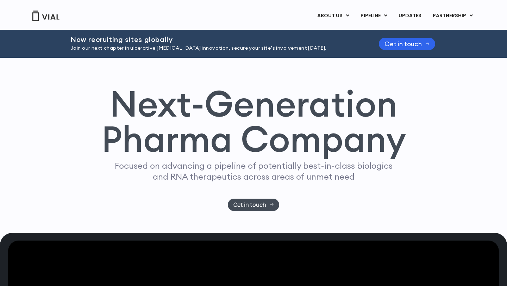  What do you see at coordinates (453, 16) in the screenshot?
I see `a: PARTNERSHIPMenu Toggle` at bounding box center [453, 16].